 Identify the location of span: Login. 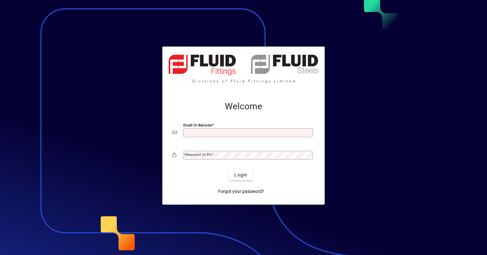
(240, 175).